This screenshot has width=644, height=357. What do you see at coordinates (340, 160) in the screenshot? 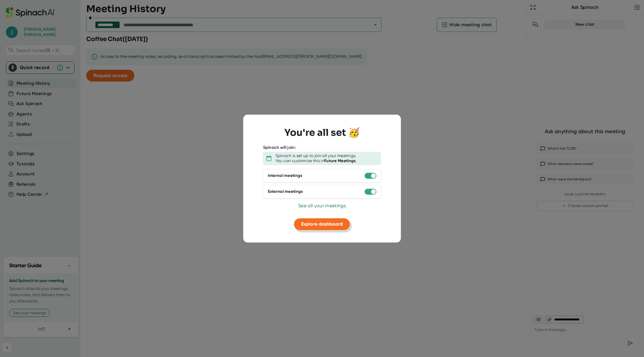
I see `b: Future Meetings` at bounding box center [340, 160].